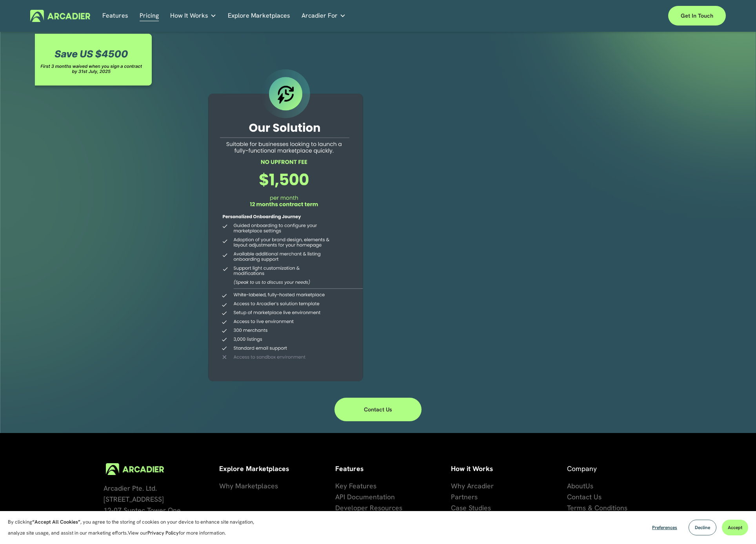 The image size is (756, 544). What do you see at coordinates (597, 508) in the screenshot?
I see `a: Terms & Conditions` at bounding box center [597, 508].